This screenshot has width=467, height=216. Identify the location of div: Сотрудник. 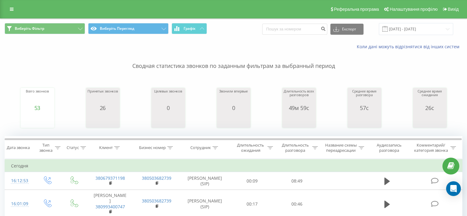
(200, 148).